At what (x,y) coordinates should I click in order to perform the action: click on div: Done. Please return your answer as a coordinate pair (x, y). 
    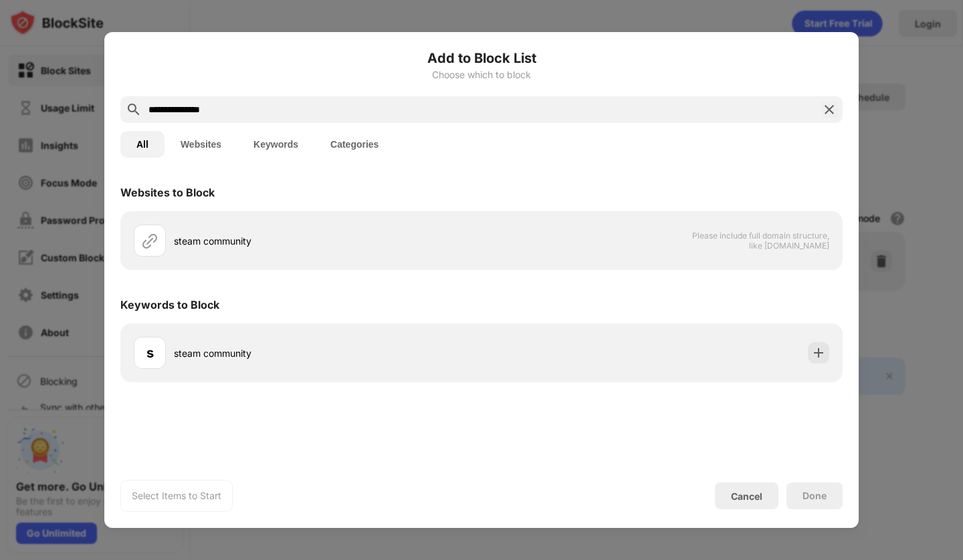
    Looking at the image, I should click on (815, 496).